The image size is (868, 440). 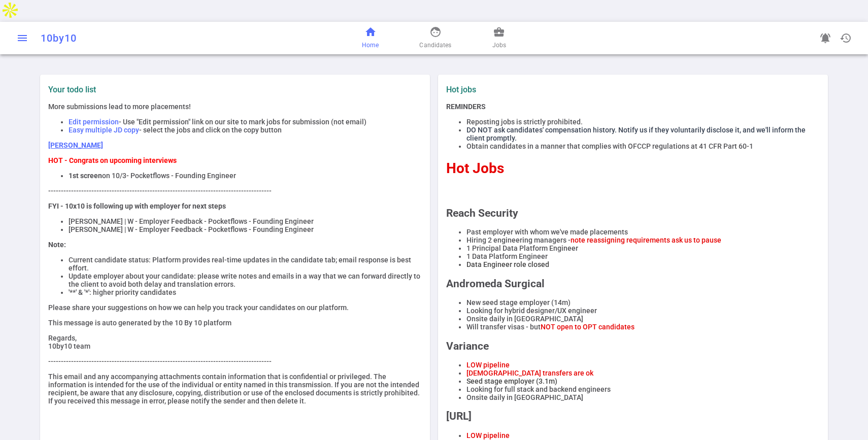 I want to click on li: Looking for full stack and backend engineers, so click(x=643, y=390).